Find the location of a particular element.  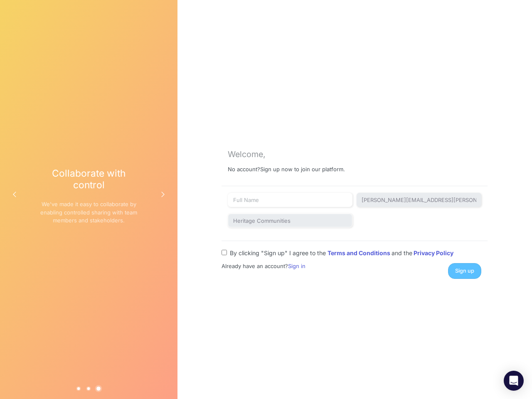

a: Terms and Conditions is located at coordinates (359, 253).